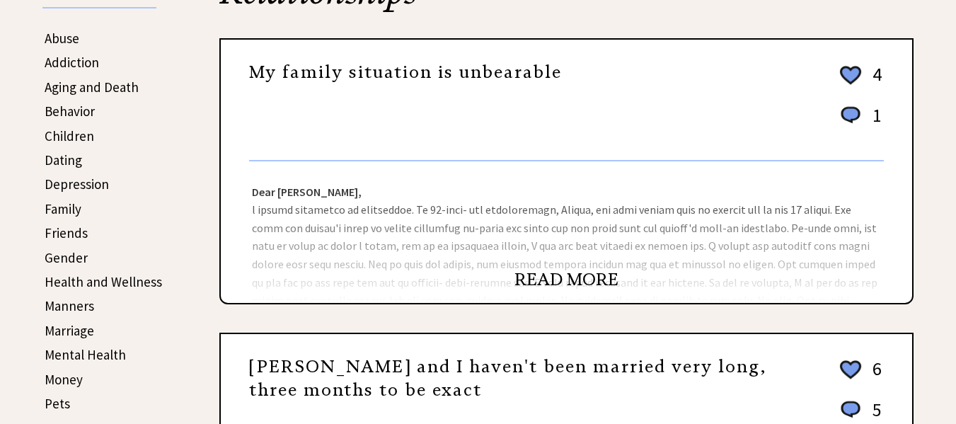  I want to click on a: Behavior, so click(69, 111).